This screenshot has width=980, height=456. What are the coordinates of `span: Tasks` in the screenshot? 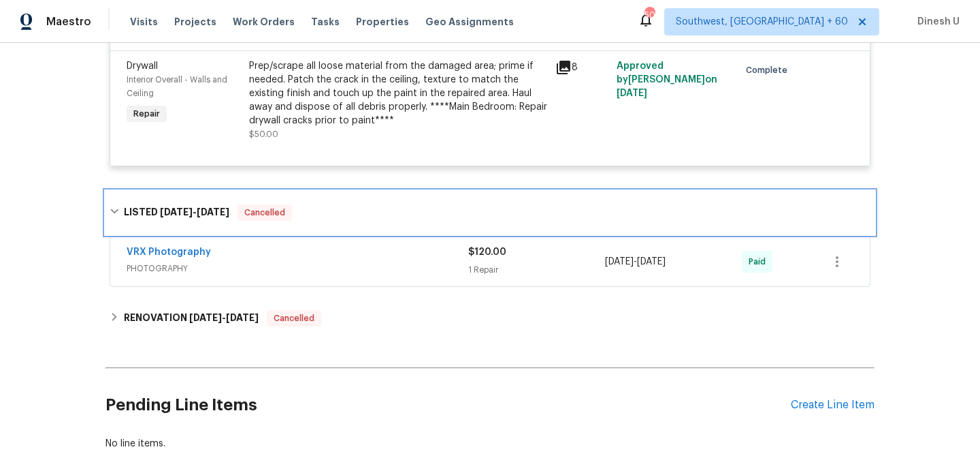 It's located at (325, 21).